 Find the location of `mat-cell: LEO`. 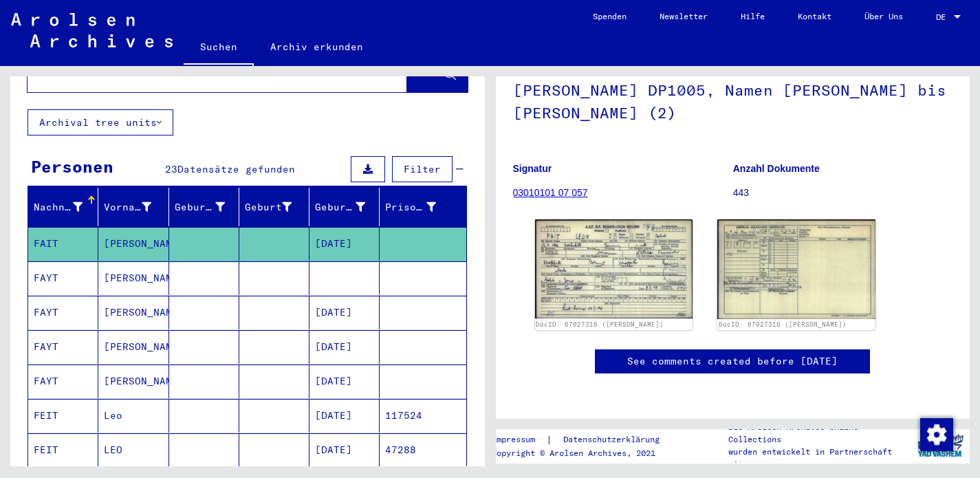

mat-cell: LEO is located at coordinates (134, 450).